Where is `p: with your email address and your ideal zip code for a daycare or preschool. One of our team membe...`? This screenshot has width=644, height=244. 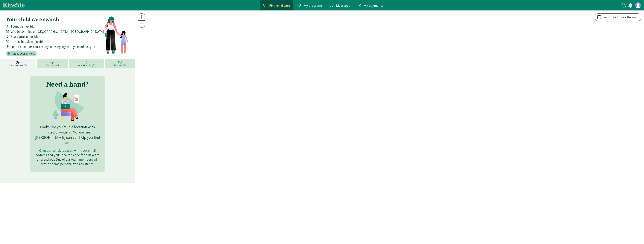 p: with your email address and your ideal zip code for a daycare or preschool. One of our team membe... is located at coordinates (68, 157).